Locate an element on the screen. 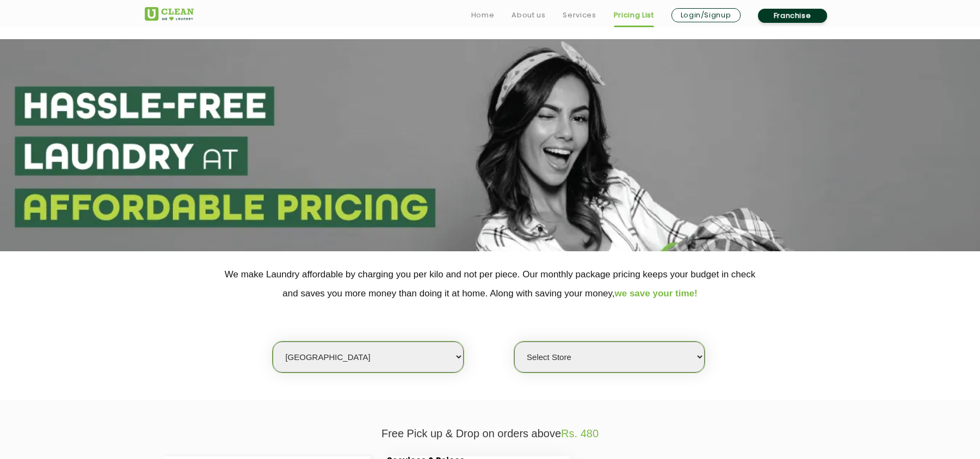  a: Home is located at coordinates (483, 15).